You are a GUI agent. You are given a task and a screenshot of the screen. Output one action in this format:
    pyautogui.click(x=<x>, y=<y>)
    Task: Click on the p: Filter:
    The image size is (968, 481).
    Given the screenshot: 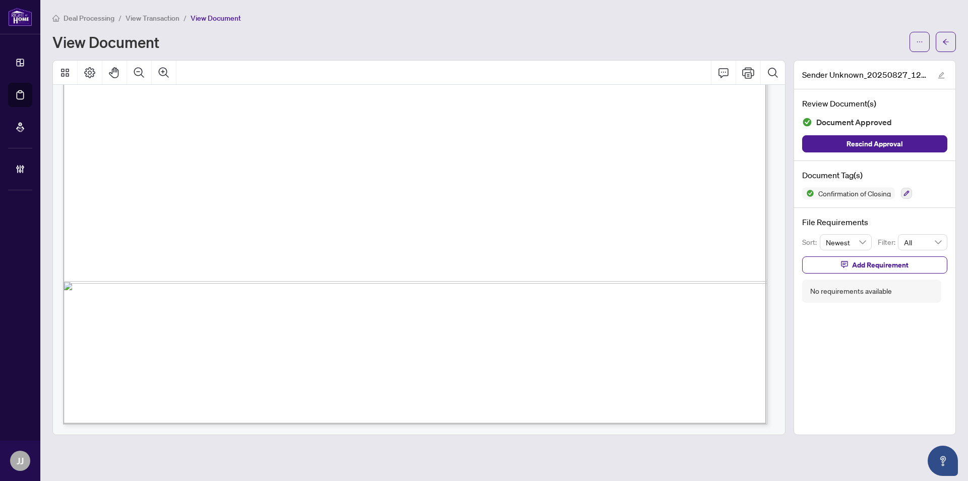 What is the action you would take?
    pyautogui.click(x=888, y=242)
    